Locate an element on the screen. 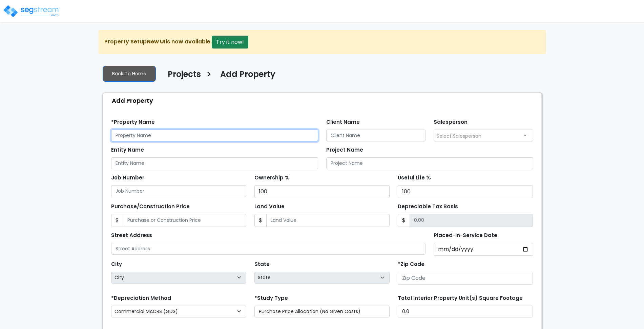  label: *Study Type is located at coordinates (271, 298).